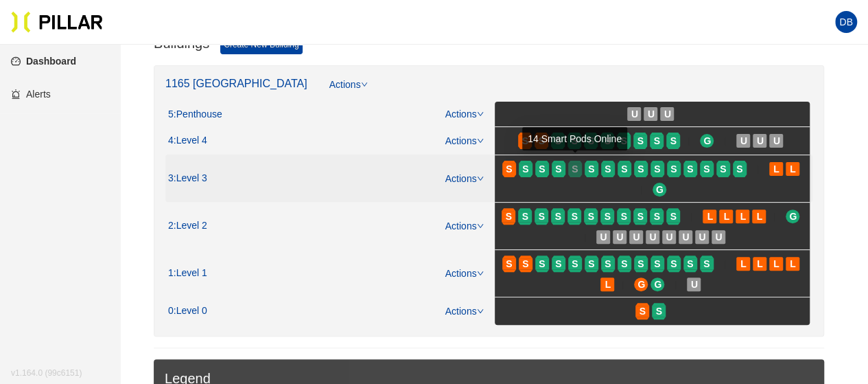 The width and height of the screenshot is (868, 384). Describe the element at coordinates (57, 22) in the screenshot. I see `a: Pillar Technologies` at that location.